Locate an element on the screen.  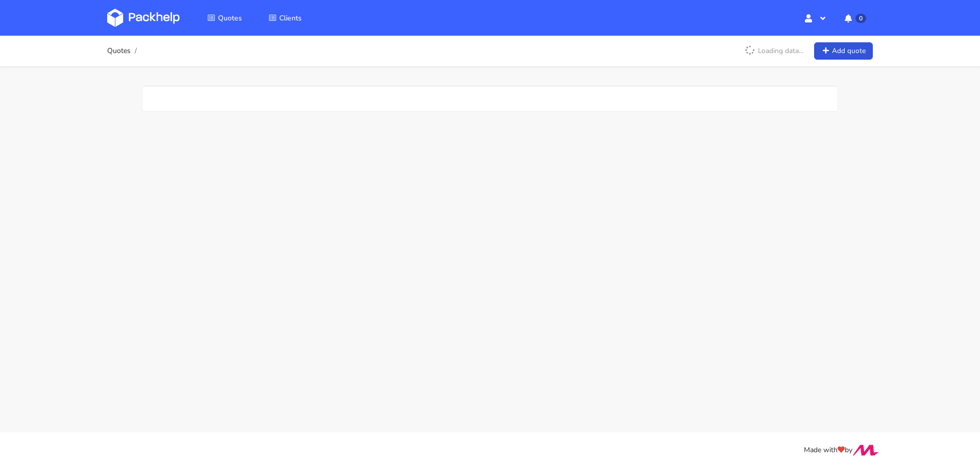
a: Add quote is located at coordinates (843, 51).